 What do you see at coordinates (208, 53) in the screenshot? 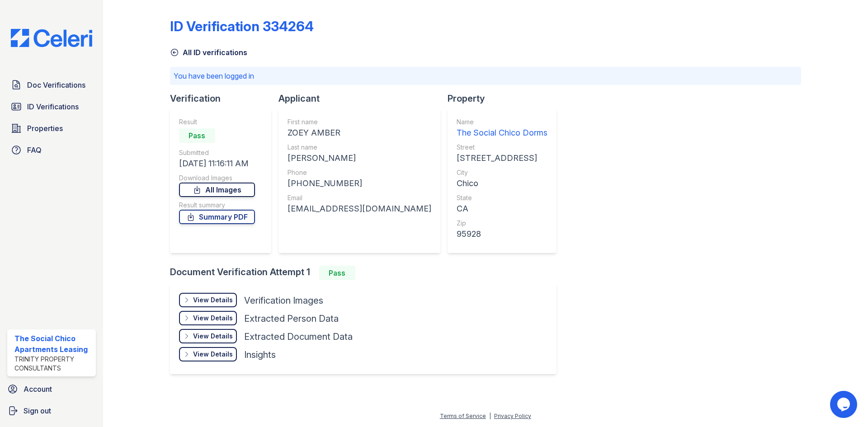
I see `a: All ID verifications` at bounding box center [208, 53].